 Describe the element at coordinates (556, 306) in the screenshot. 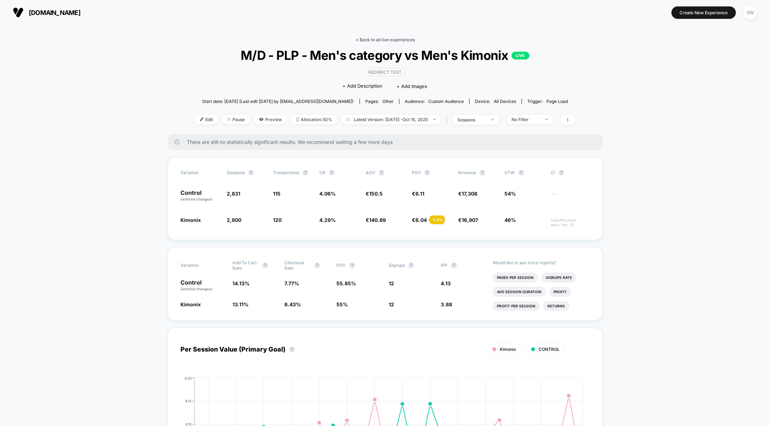

I see `li: Returns` at that location.